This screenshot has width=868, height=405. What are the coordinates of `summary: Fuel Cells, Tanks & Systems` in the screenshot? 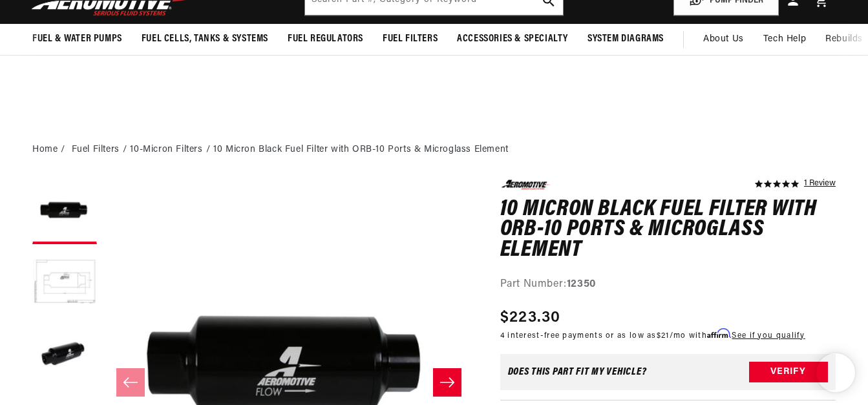 It's located at (205, 39).